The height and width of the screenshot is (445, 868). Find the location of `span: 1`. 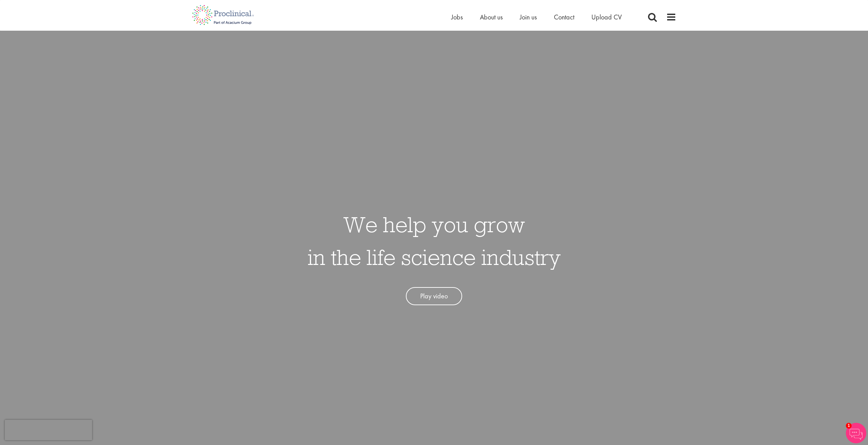

span: 1 is located at coordinates (849, 426).